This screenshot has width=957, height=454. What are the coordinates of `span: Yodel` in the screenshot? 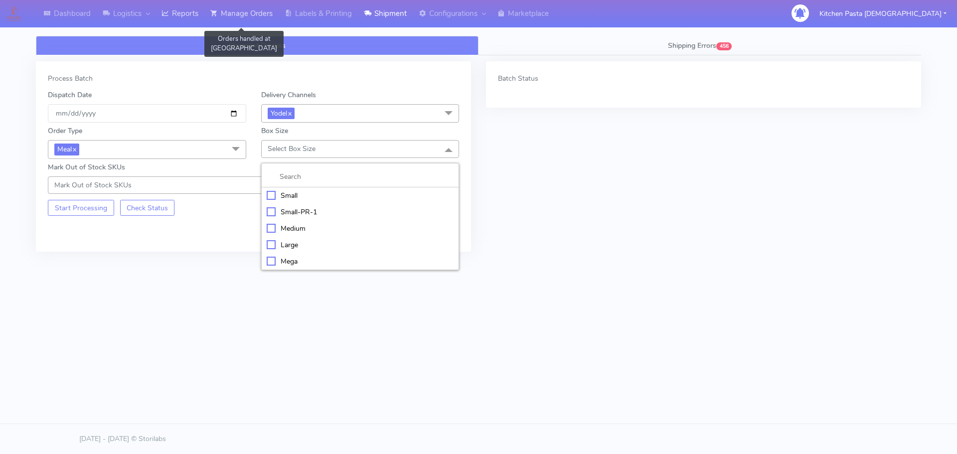 It's located at (281, 113).